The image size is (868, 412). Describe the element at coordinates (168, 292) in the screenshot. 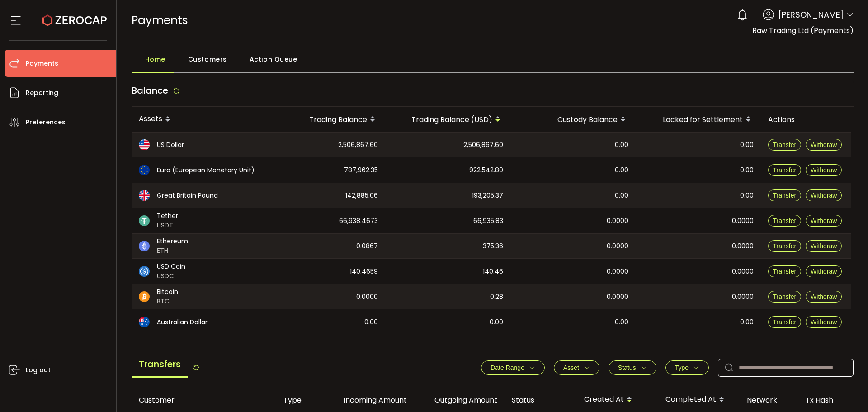

I see `span: Bitcoin` at that location.